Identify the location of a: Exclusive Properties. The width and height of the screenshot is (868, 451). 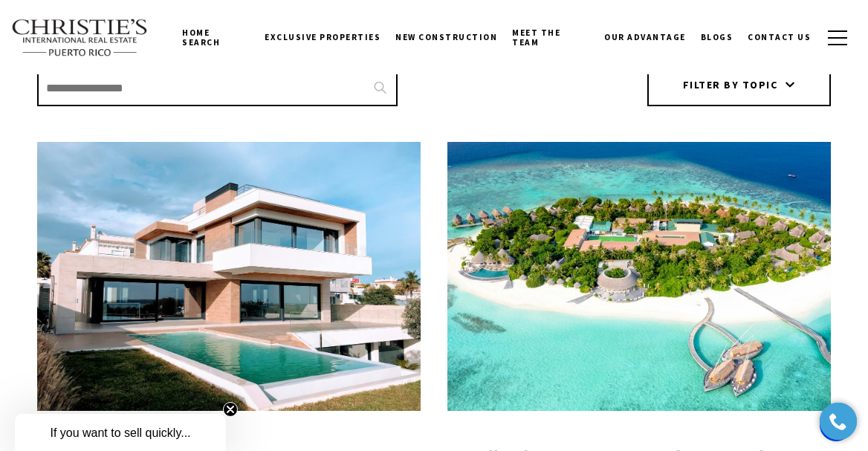
(323, 38).